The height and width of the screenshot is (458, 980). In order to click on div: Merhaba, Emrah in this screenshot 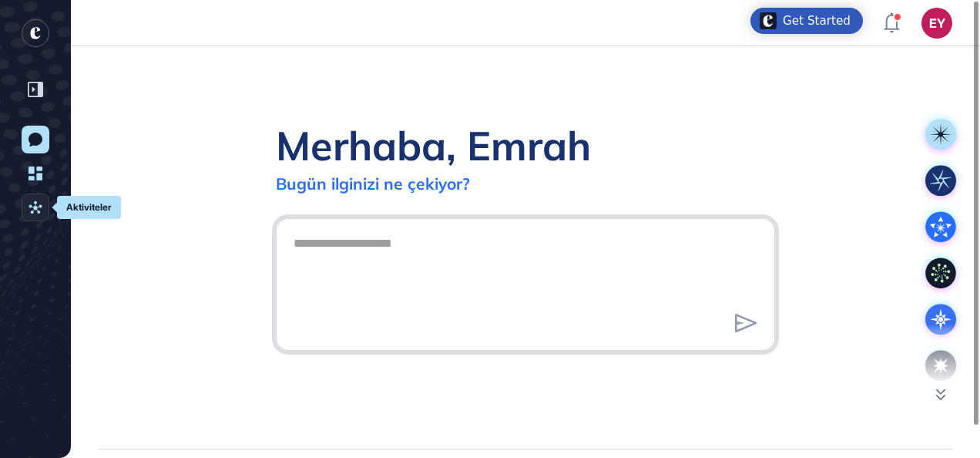, I will do `click(433, 145)`.